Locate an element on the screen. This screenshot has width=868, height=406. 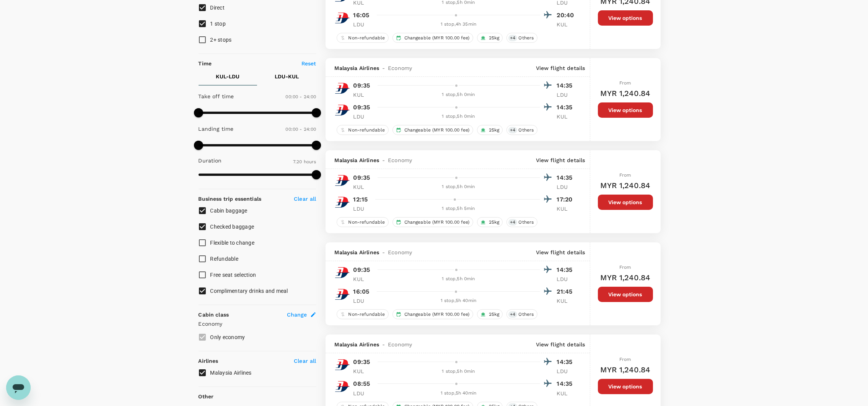
p: Other is located at coordinates (206, 396).